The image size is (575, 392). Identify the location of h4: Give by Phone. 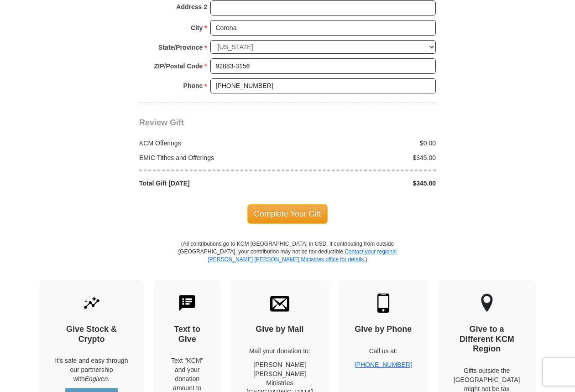
(383, 330).